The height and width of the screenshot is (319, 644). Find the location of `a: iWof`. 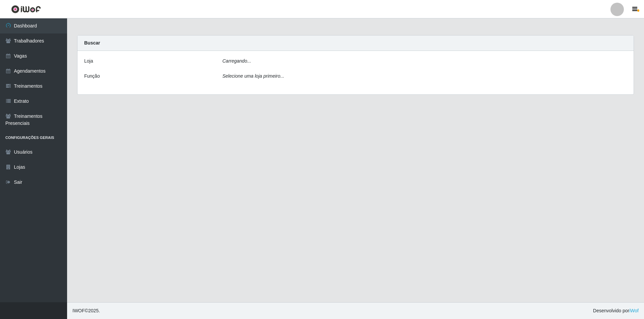

a: iWof is located at coordinates (634, 311).